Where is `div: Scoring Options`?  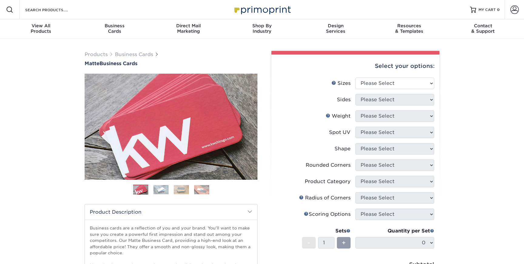
div: Scoring Options is located at coordinates (327, 215).